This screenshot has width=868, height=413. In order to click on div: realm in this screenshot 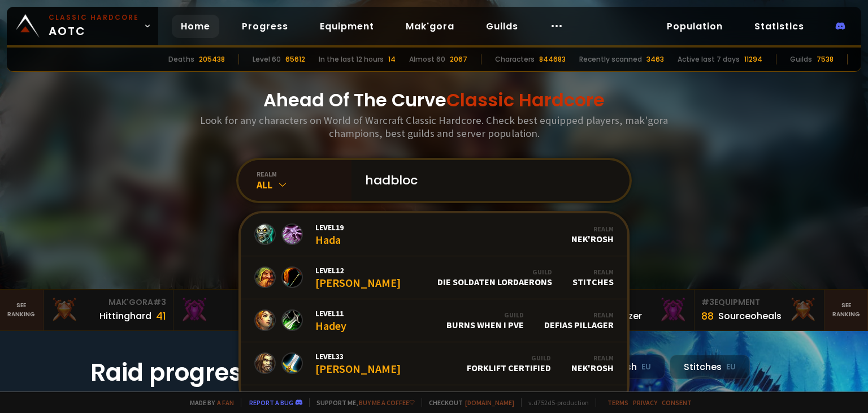, I will do `click(304, 174)`.